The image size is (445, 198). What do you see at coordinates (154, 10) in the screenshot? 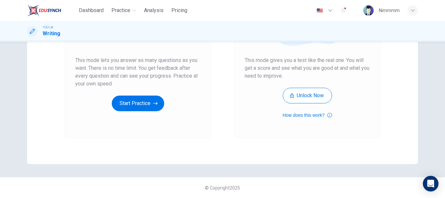
I see `button: Analysis` at bounding box center [154, 10].